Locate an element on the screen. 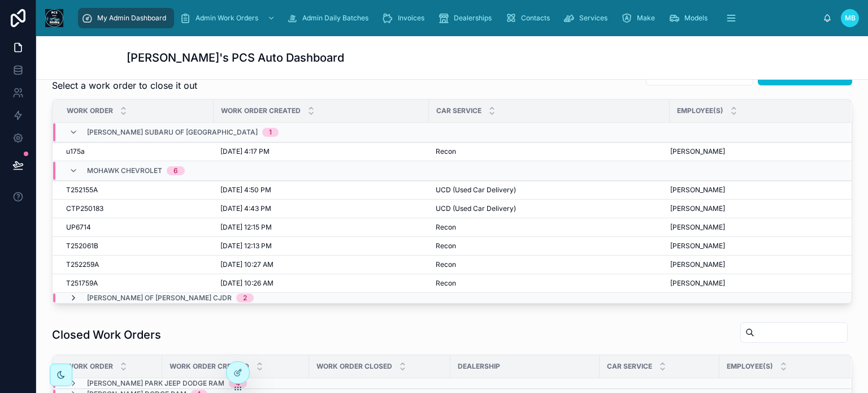 Image resolution: width=868 pixels, height=393 pixels. a: UP6714 is located at coordinates (136, 227).